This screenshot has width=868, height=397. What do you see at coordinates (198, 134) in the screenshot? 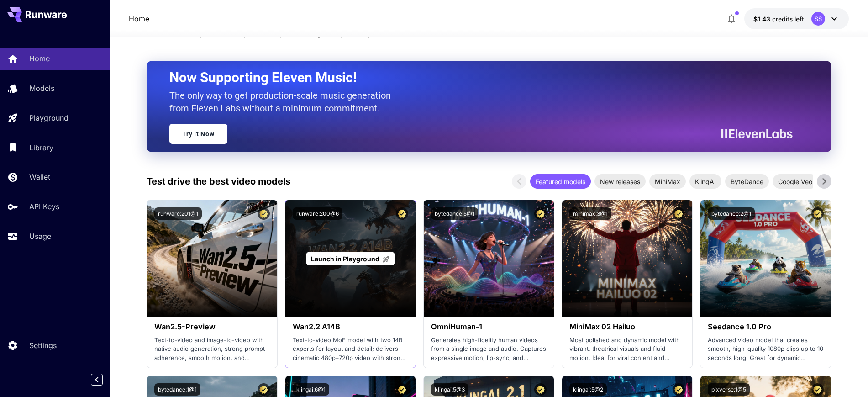
I see `a: Try It Now` at bounding box center [198, 134].